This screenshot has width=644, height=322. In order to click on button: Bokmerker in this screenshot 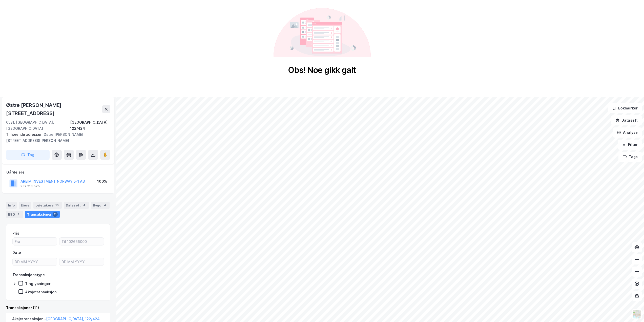, I will do `click(625, 108)`.